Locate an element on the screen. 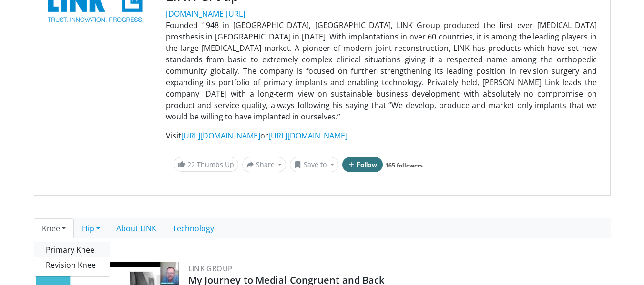  a: Technology is located at coordinates (193, 228).